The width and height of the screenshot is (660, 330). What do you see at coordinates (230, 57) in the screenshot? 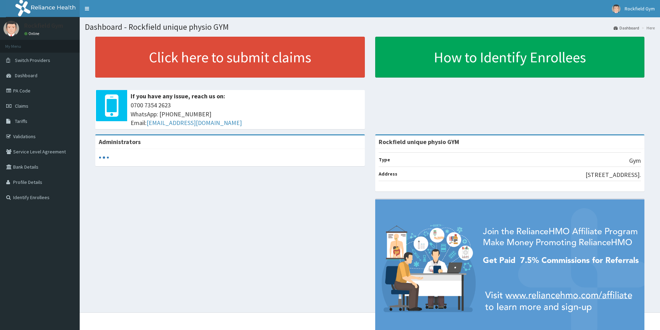
I see `a: Click here to submit claims` at bounding box center [230, 57].